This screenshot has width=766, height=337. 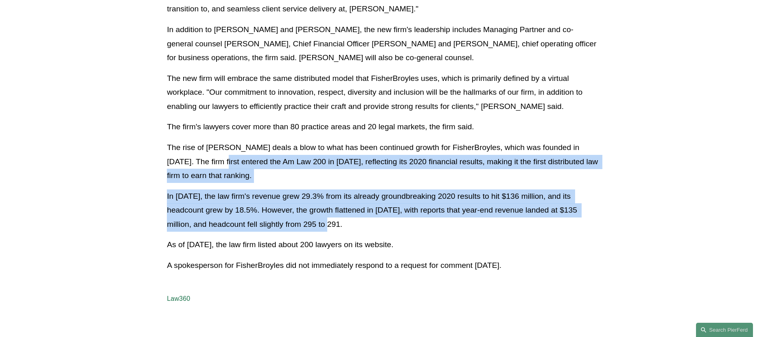 What do you see at coordinates (383, 127) in the screenshot?
I see `p: The firm's lawyers cover more than 80 practice areas and 20 legal markets, the firm said.` at bounding box center [383, 127].